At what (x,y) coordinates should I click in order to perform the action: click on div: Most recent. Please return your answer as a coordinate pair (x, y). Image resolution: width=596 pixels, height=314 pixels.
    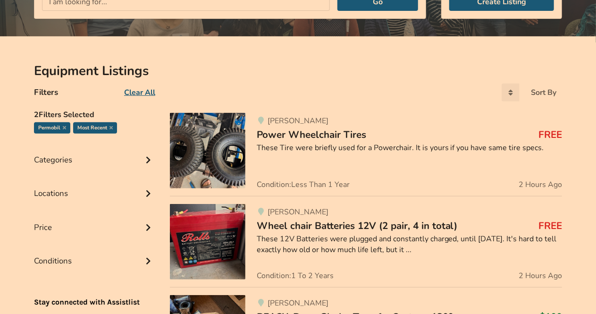
    Looking at the image, I should click on (95, 128).